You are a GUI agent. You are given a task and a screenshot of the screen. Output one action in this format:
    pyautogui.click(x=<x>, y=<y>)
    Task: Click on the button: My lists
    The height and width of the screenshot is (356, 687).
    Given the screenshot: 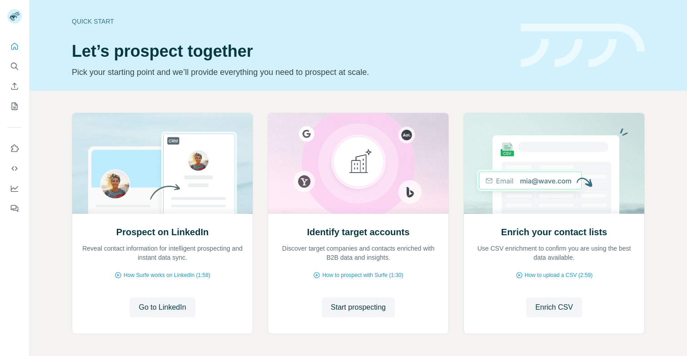 What is the action you would take?
    pyautogui.click(x=15, y=106)
    